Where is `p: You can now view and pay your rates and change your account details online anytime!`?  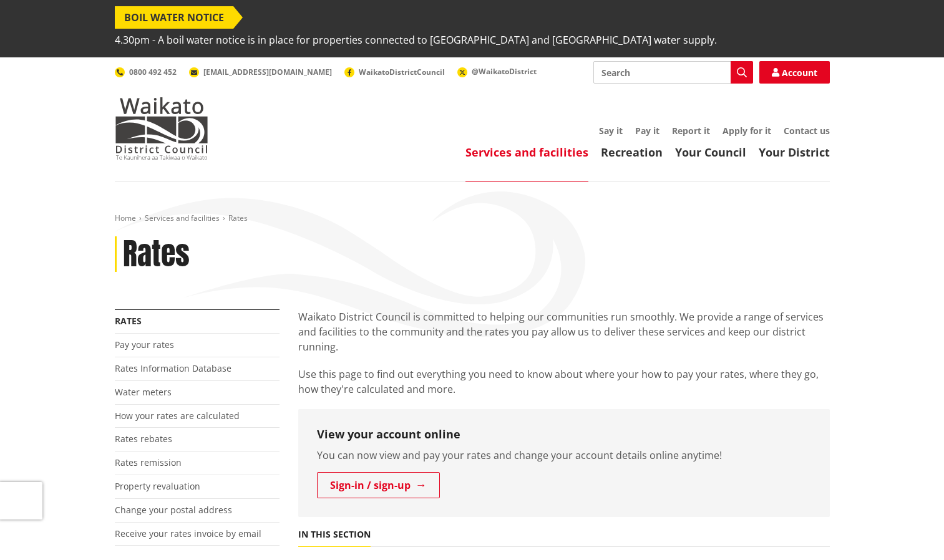 p: You can now view and pay your rates and change your account details online anytime! is located at coordinates (564, 455).